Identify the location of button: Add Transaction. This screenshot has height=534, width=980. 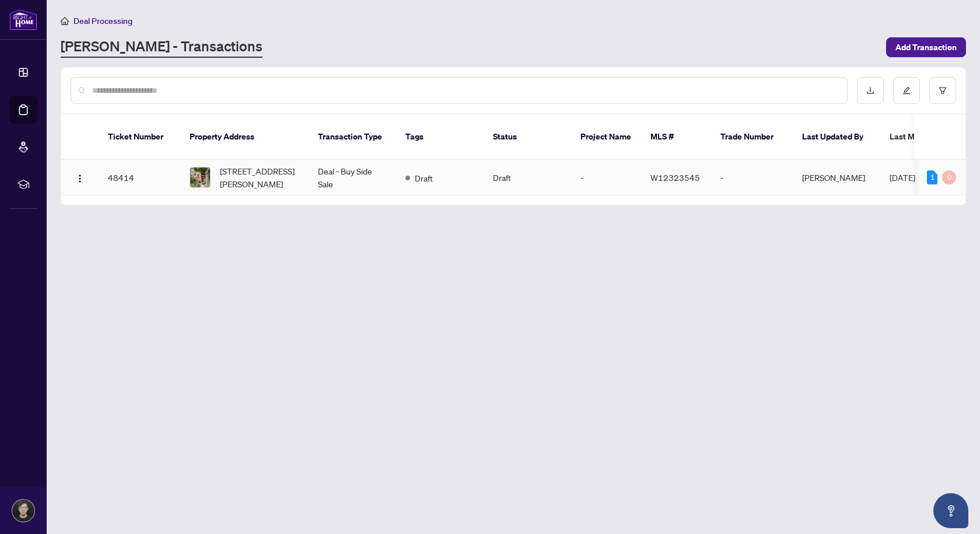
(926, 47).